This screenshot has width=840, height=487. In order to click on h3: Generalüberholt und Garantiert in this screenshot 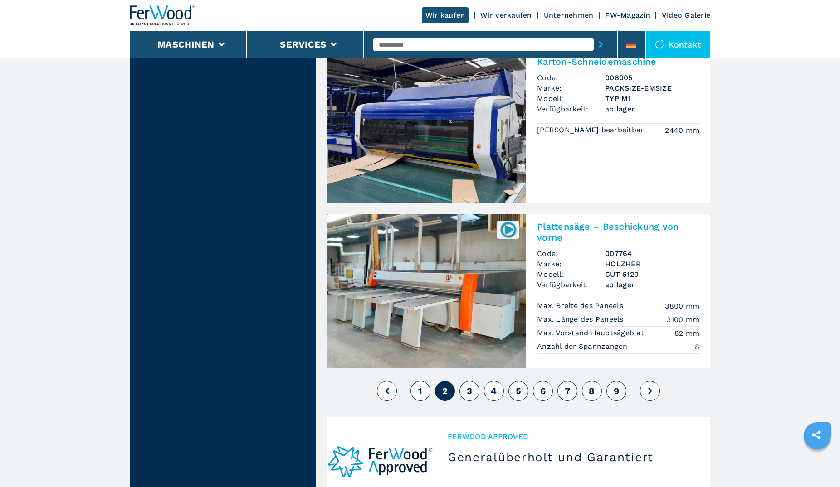, I will do `click(571, 457)`.